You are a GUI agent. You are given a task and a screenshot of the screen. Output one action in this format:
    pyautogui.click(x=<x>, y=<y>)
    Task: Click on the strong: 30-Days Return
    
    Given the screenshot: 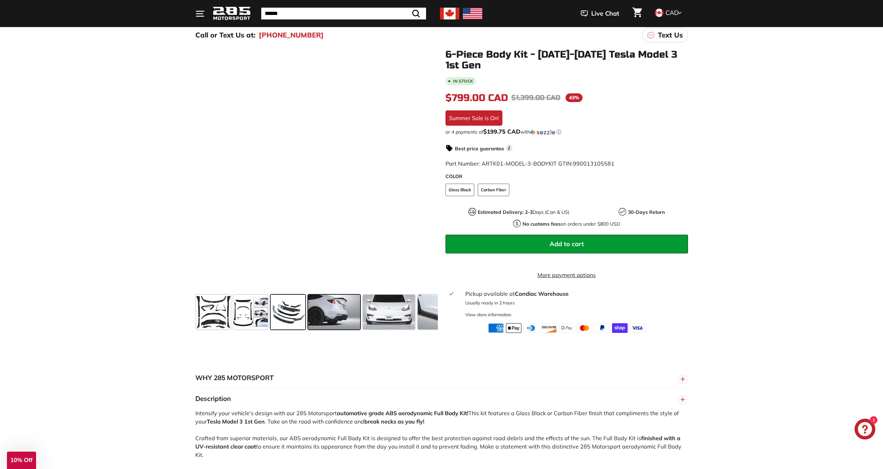 What is the action you would take?
    pyautogui.click(x=647, y=212)
    